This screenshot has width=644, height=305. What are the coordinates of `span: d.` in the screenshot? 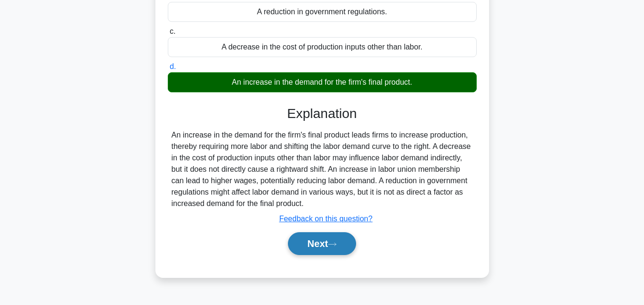 It's located at (173, 66).